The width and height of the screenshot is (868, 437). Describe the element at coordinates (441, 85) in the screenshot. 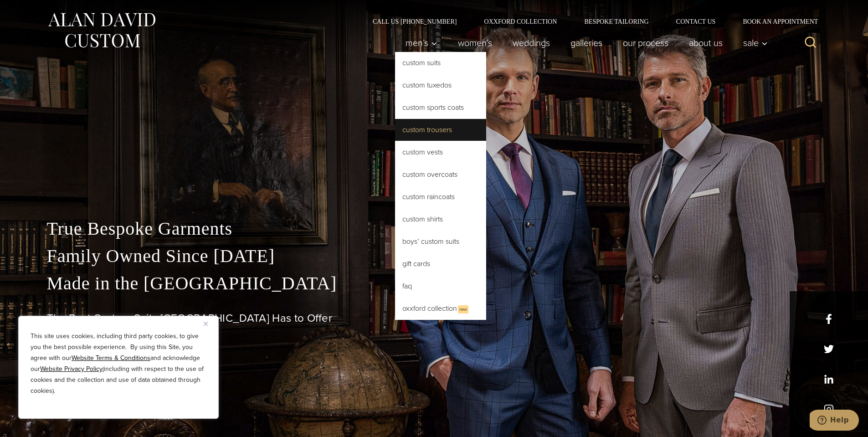

I see `a: Custom Tuxedos` at that location.